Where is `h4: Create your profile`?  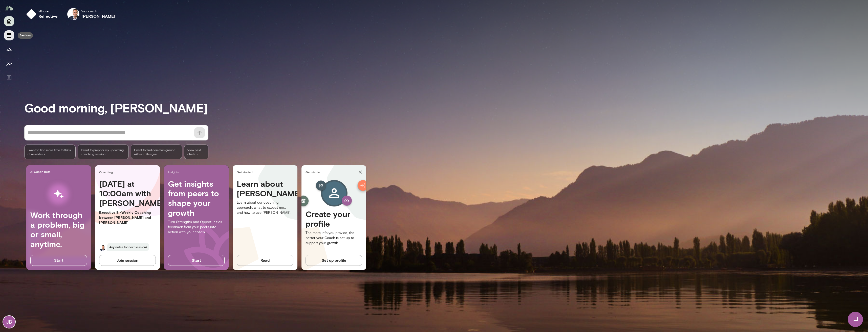 h4: Create your profile is located at coordinates (334, 219).